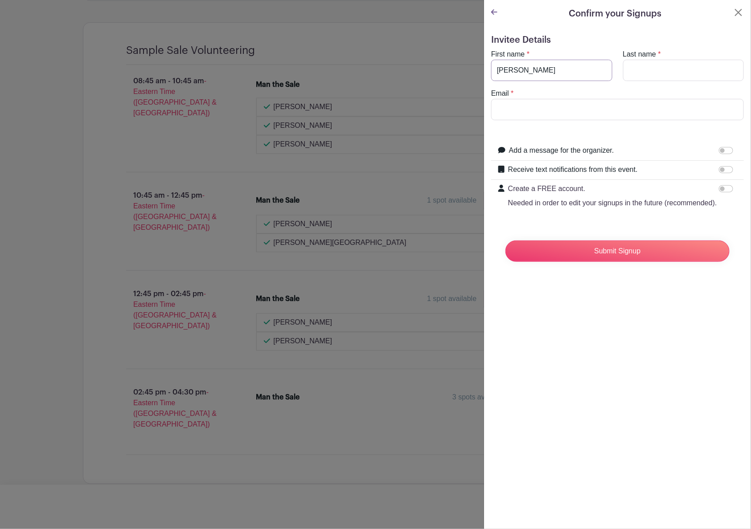 The width and height of the screenshot is (751, 529). What do you see at coordinates (612, 189) in the screenshot?
I see `p: Create a FREE account.` at bounding box center [612, 189].